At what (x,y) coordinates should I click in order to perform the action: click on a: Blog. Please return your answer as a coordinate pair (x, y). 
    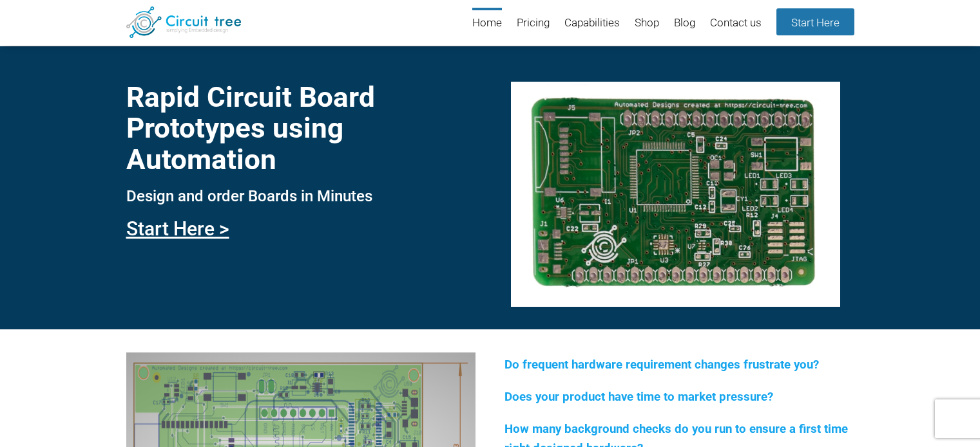
    Looking at the image, I should click on (684, 23).